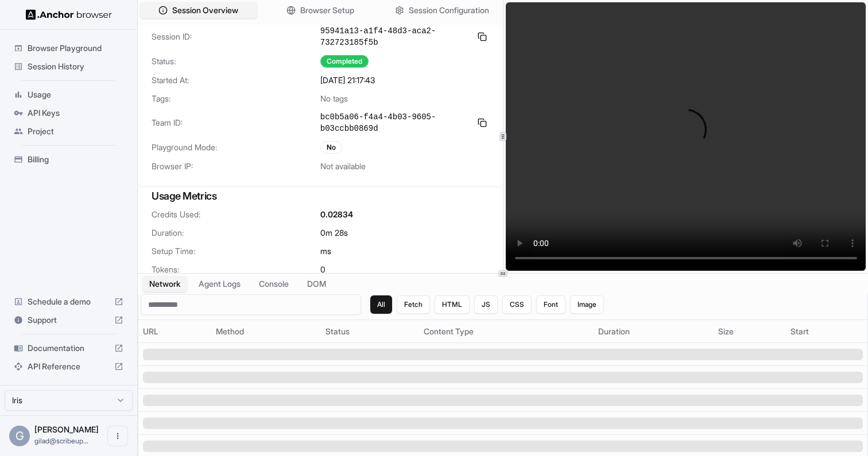 This screenshot has height=456, width=868. What do you see at coordinates (69, 348) in the screenshot?
I see `span: Documentation` at bounding box center [69, 348].